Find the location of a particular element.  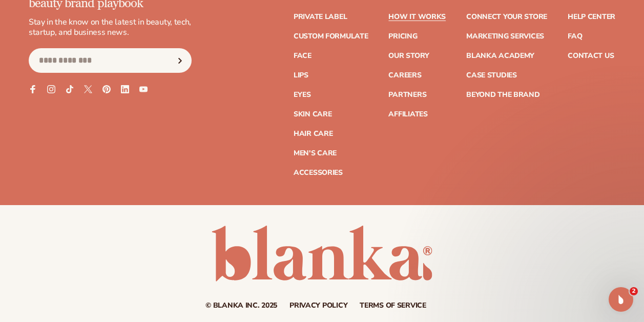

a: Pricing is located at coordinates (402, 37).